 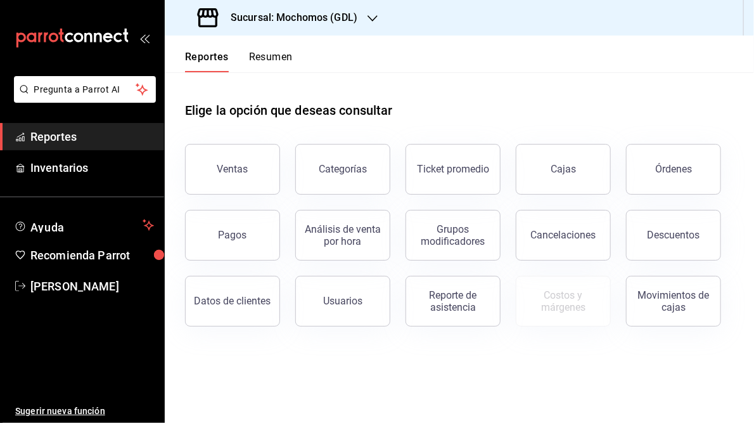 I want to click on button: Grupos modificadores, so click(x=453, y=235).